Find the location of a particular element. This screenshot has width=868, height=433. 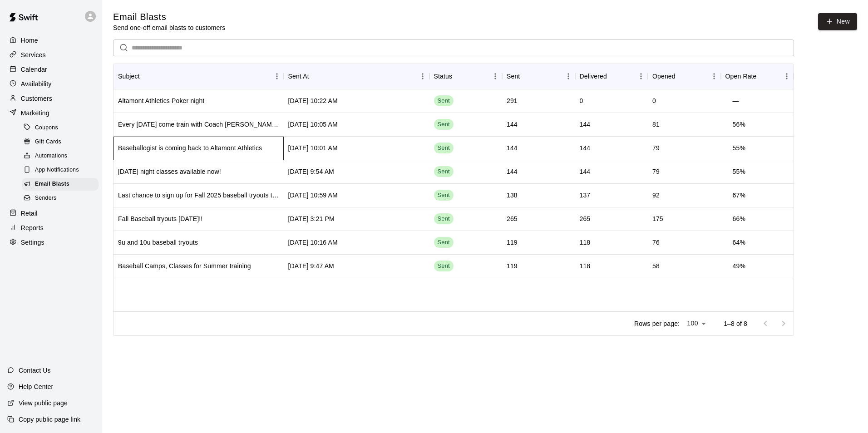

a: Reports is located at coordinates (51, 228).